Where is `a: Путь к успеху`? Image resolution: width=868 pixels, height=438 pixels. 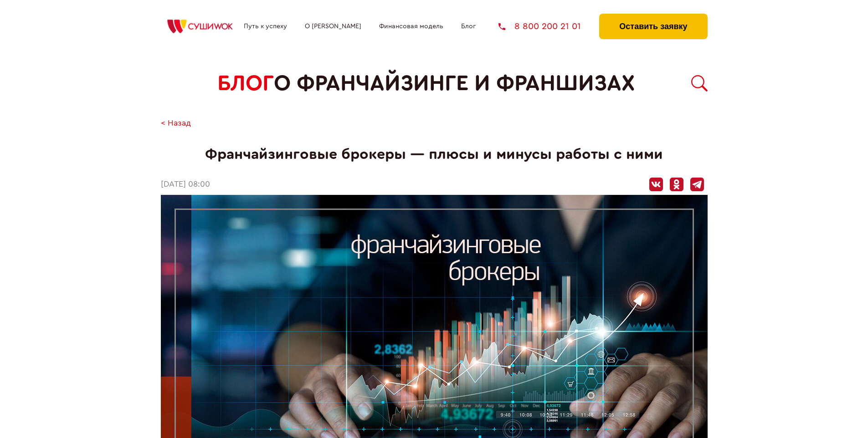 a: Путь к успеху is located at coordinates (265, 27).